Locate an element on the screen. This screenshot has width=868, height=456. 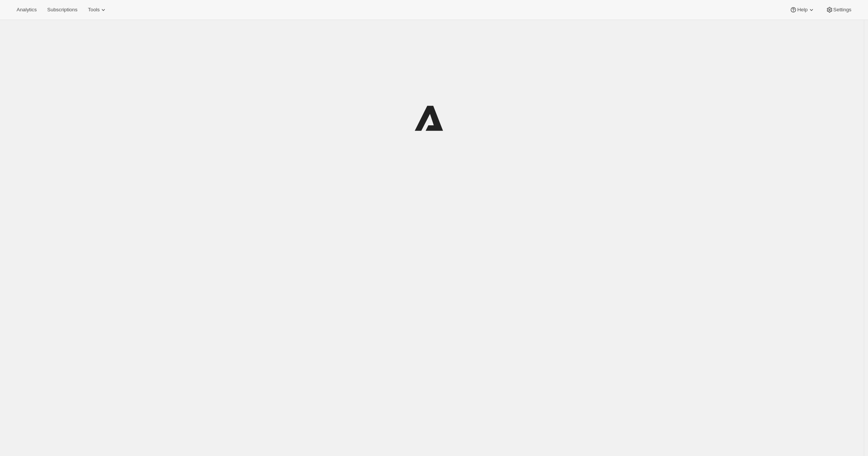
span: Help is located at coordinates (802, 10).